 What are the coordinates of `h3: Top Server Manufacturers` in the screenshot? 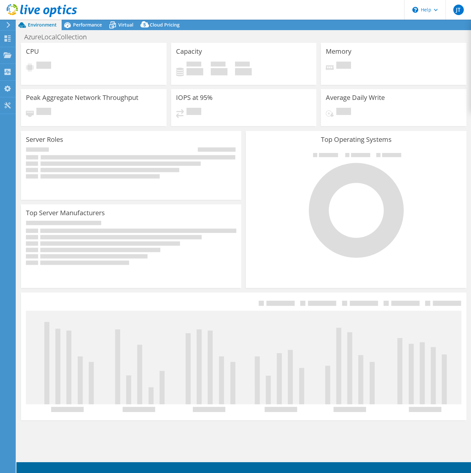 It's located at (65, 213).